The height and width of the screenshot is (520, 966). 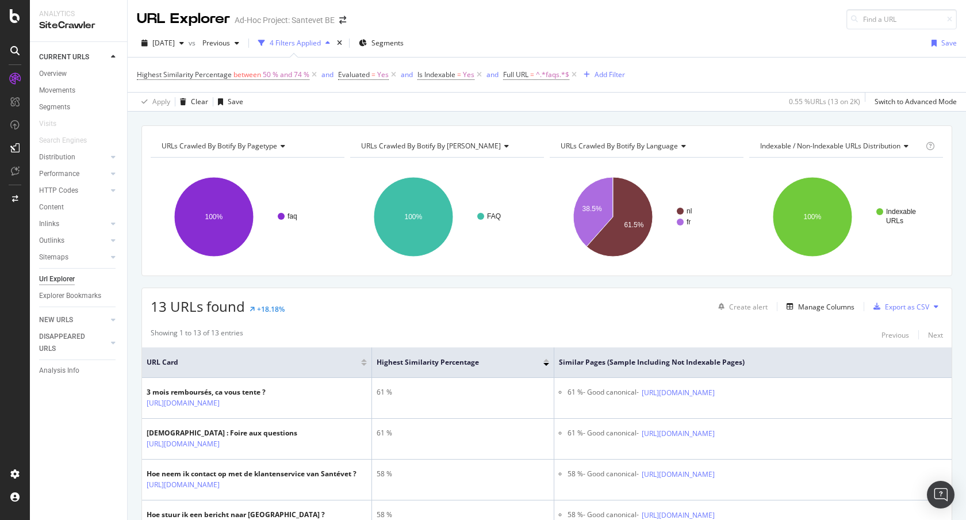 I want to click on h4: URLs Crawled By Botify By santevet, so click(x=446, y=146).